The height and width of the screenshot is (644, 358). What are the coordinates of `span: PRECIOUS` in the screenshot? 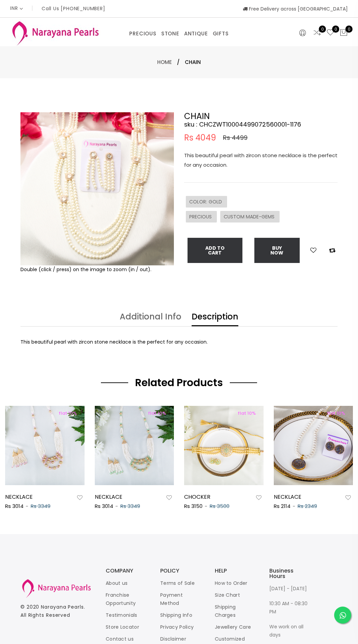 It's located at (201, 217).